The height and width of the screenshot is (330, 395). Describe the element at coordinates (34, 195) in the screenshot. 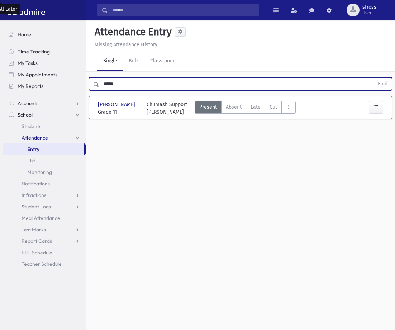

I see `span: Infractions` at that location.